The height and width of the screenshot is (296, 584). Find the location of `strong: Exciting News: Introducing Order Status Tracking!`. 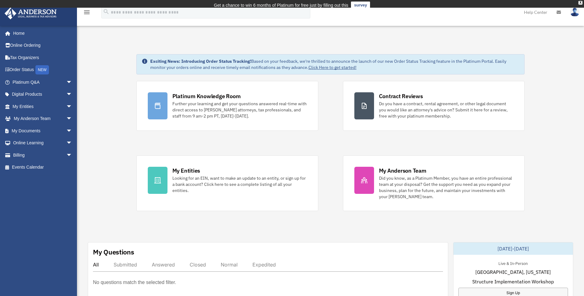

strong: Exciting News: Introducing Order Status Tracking! is located at coordinates (201, 61).